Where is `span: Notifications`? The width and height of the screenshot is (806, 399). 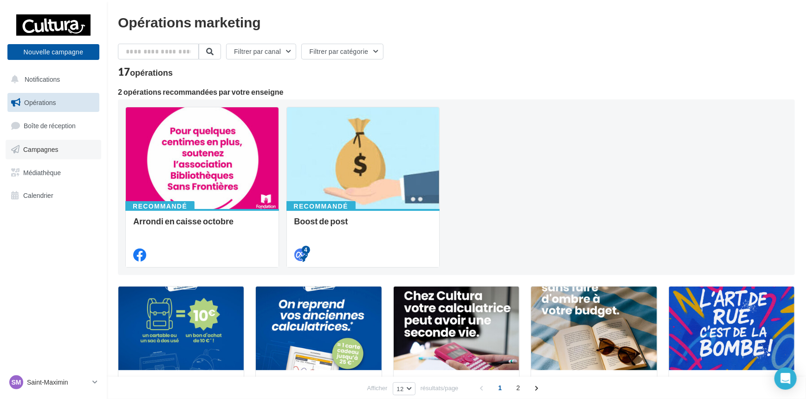 span: Notifications is located at coordinates (42, 79).